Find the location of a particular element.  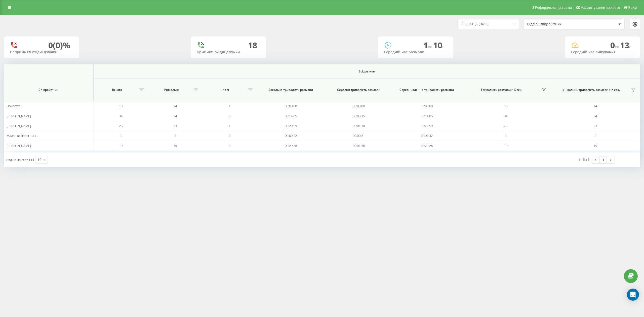

td: 00:00:35 is located at coordinates (359, 116).